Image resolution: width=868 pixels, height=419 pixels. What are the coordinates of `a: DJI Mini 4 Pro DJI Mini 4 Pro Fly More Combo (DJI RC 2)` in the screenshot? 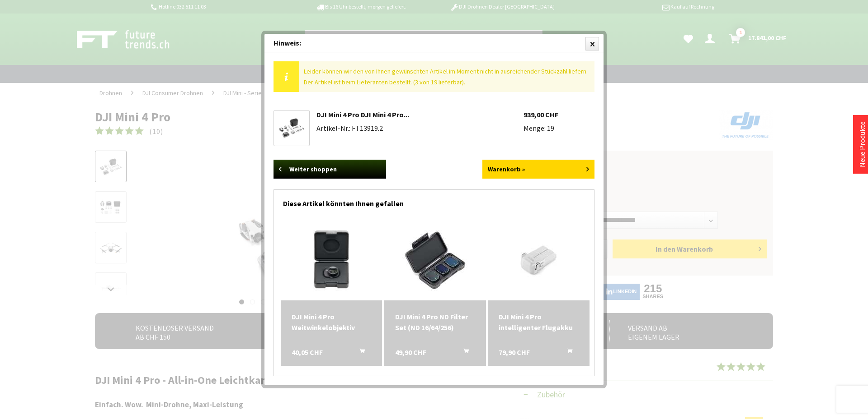 It's located at (291, 128).